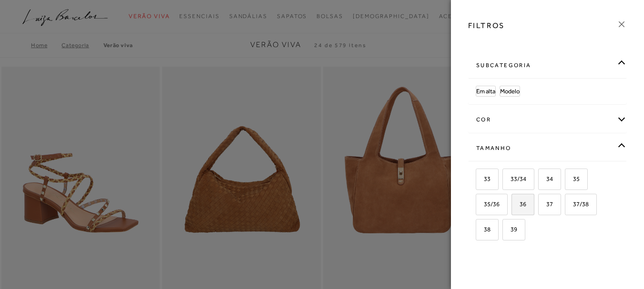 The width and height of the screenshot is (644, 289). What do you see at coordinates (547, 148) in the screenshot?
I see `div: Tamanho` at bounding box center [547, 148].